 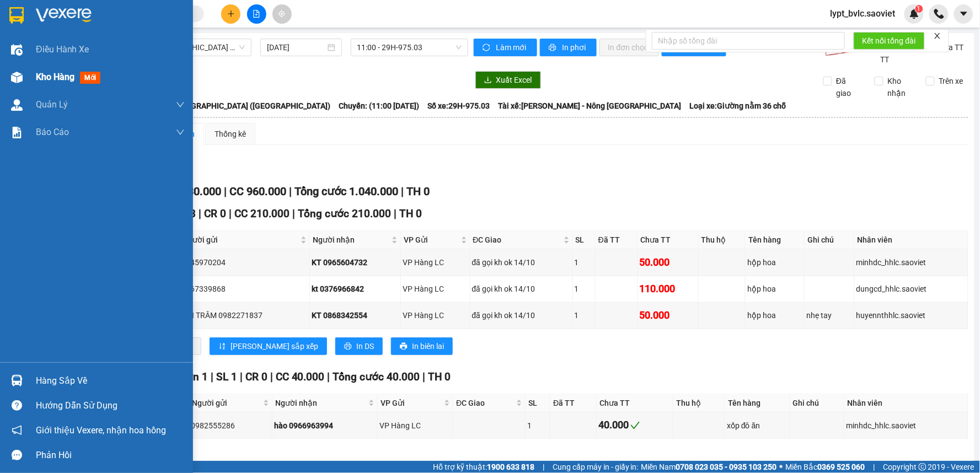 I want to click on span: sync, so click(x=487, y=48).